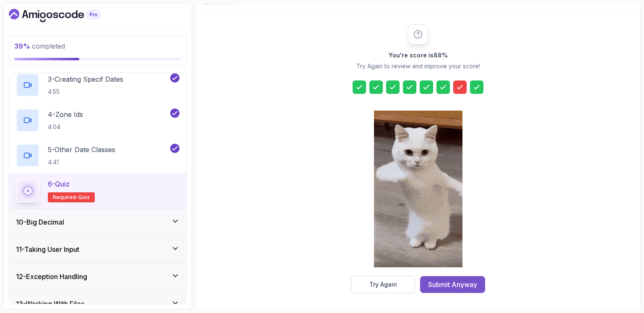 The width and height of the screenshot is (644, 313). I want to click on span: quiz, so click(84, 197).